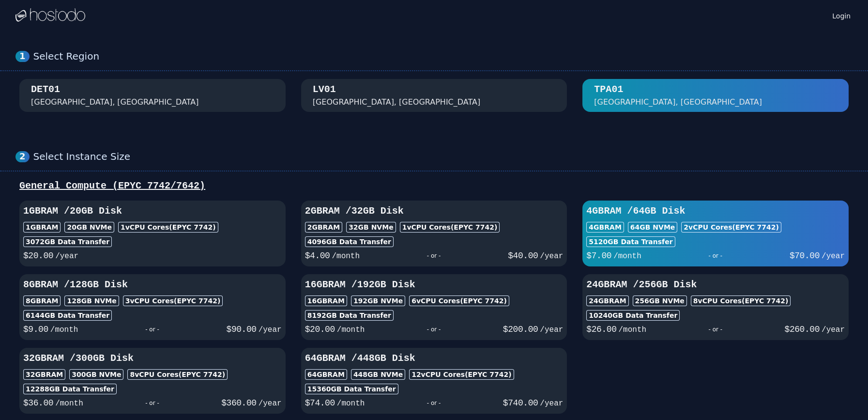  I want to click on span: $ 74.00, so click(320, 403).